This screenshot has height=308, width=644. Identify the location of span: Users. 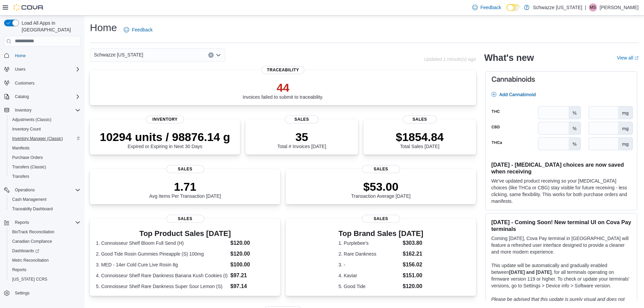
(46, 69).